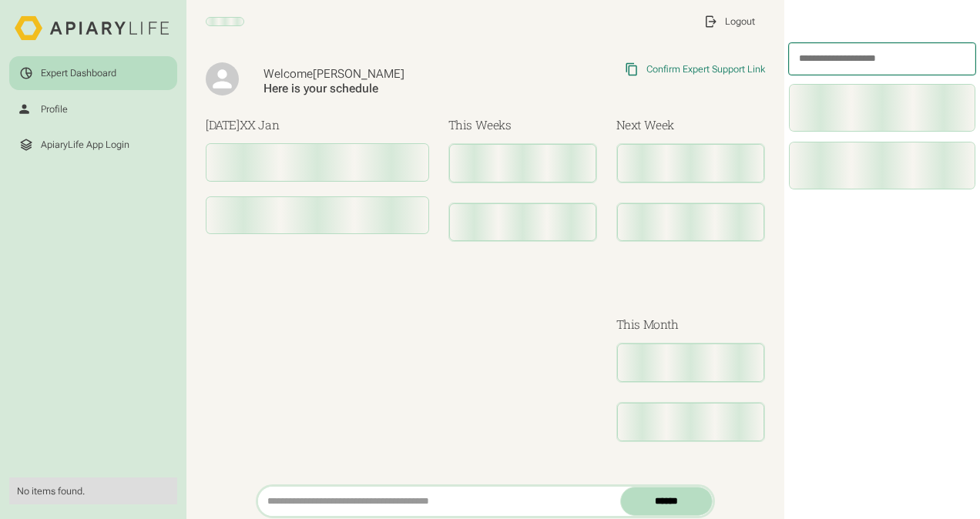  I want to click on a: Logout, so click(730, 21).